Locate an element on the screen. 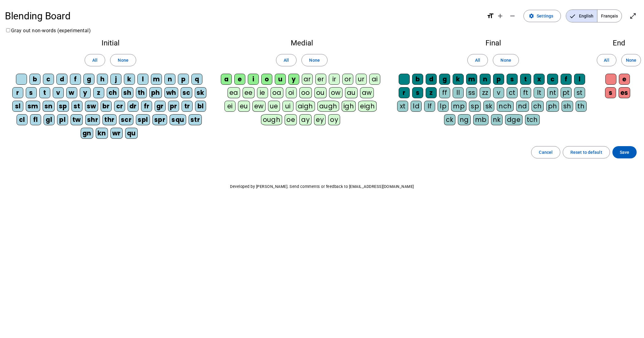 The height and width of the screenshot is (338, 644). div: bl is located at coordinates (200, 106).